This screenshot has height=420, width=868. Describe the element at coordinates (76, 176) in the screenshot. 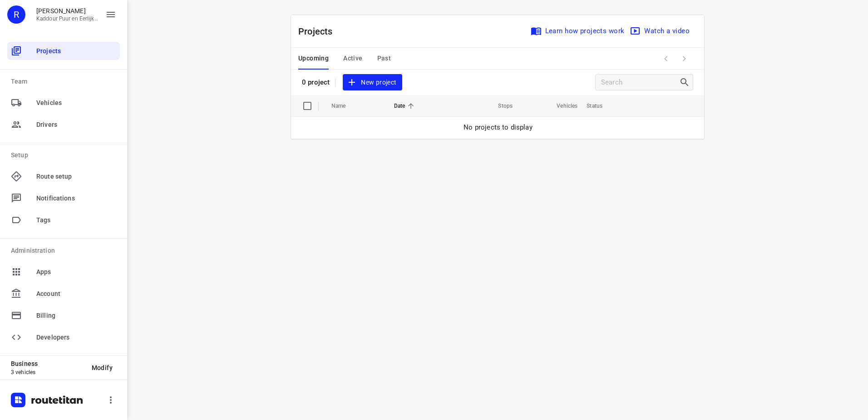

I see `span: Route setup` at that location.